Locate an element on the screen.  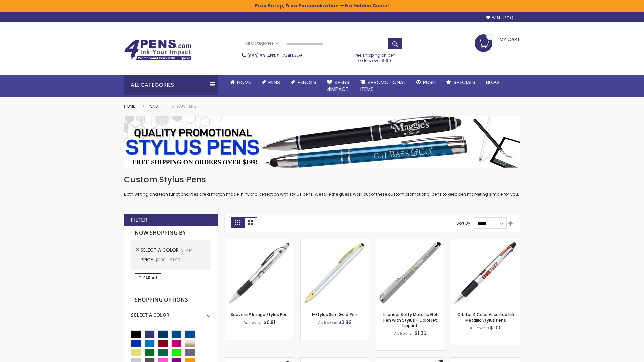
strong: Grid is located at coordinates (238, 223).